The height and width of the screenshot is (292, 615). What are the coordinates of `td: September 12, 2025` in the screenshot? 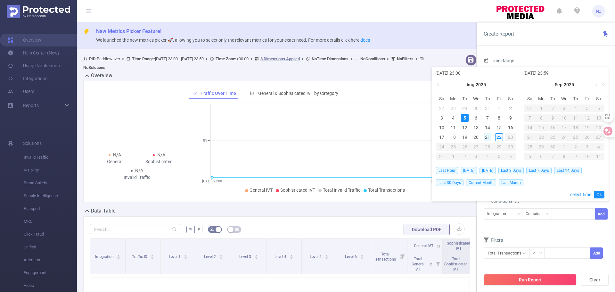 It's located at (588, 118).